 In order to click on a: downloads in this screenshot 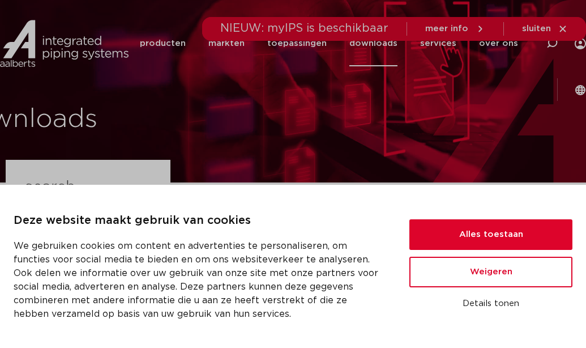, I will do `click(373, 43)`.